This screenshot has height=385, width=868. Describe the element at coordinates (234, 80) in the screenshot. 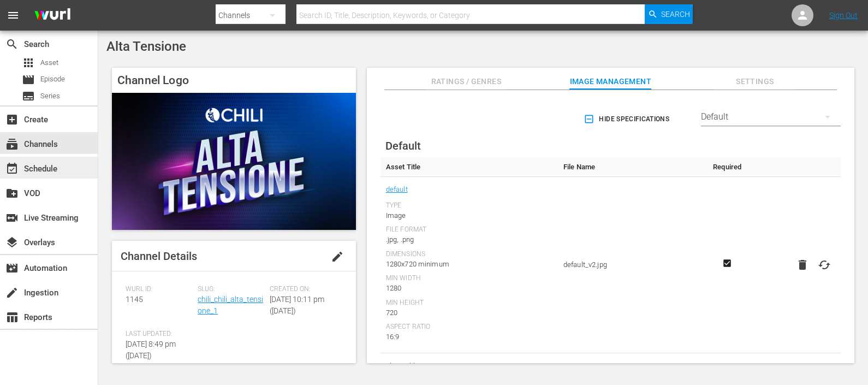

I see `h4: Channel Logo` at that location.